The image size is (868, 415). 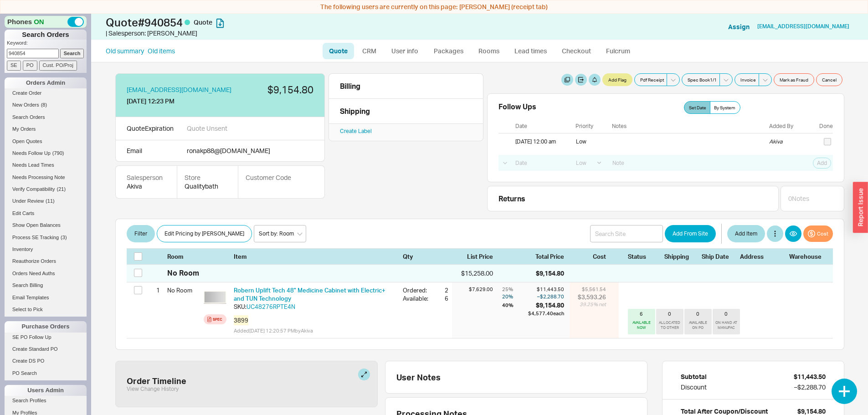 I want to click on div: $5,561.54, so click(x=592, y=289).